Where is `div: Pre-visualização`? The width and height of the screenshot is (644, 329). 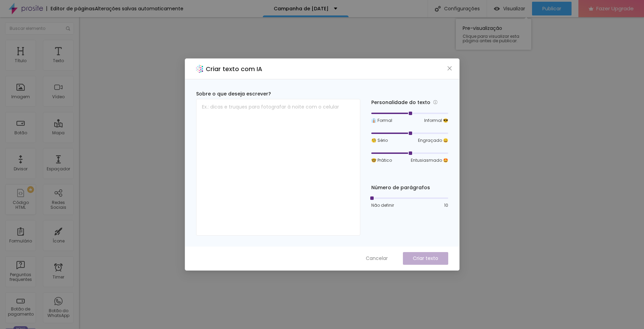
div: Pre-visualização is located at coordinates (494, 34).